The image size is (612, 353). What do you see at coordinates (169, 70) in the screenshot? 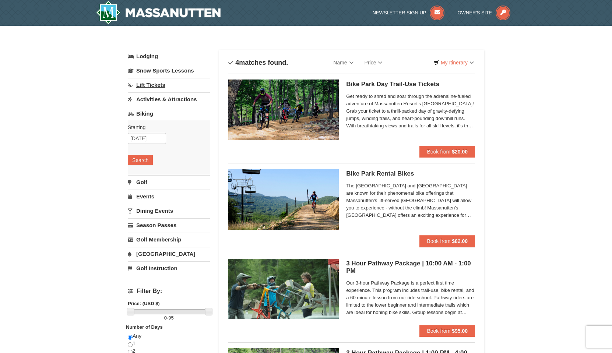
I see `a: Snow Sports Lessons` at bounding box center [169, 70].